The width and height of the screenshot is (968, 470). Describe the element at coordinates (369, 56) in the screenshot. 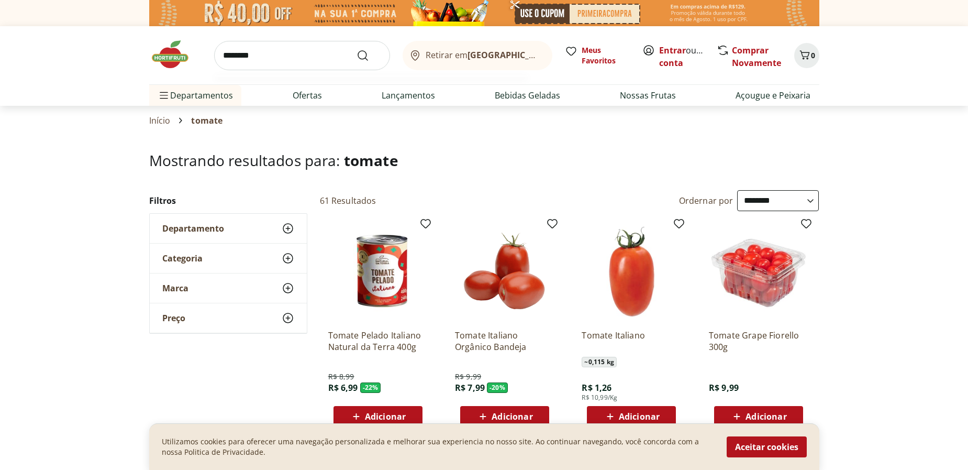

I see `button: Submit Search` at that location.